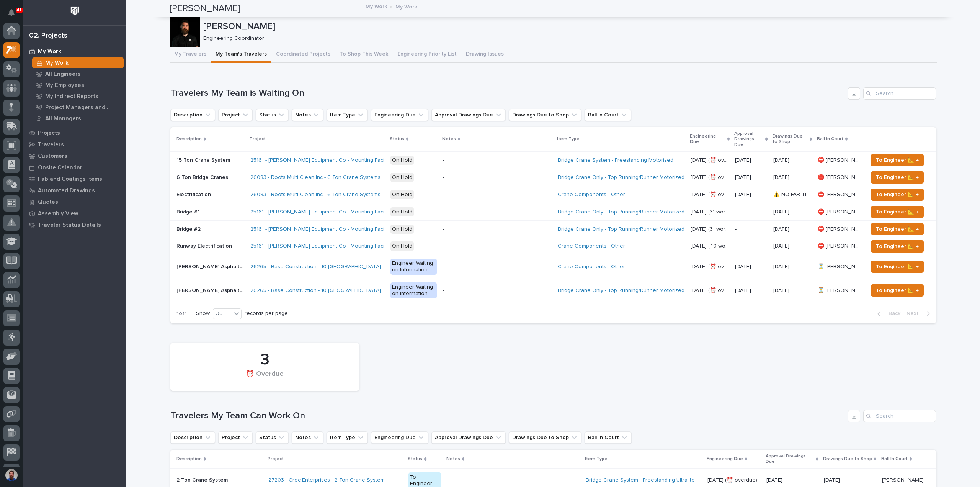 This screenshot has height=487, width=980. I want to click on tr: 6 Ton Bridge Cranes6 Ton Bridge Cranes 26083 - Roots Multi Clean Inc - 6 Ton Crane Systems On Hol..., so click(553, 177).